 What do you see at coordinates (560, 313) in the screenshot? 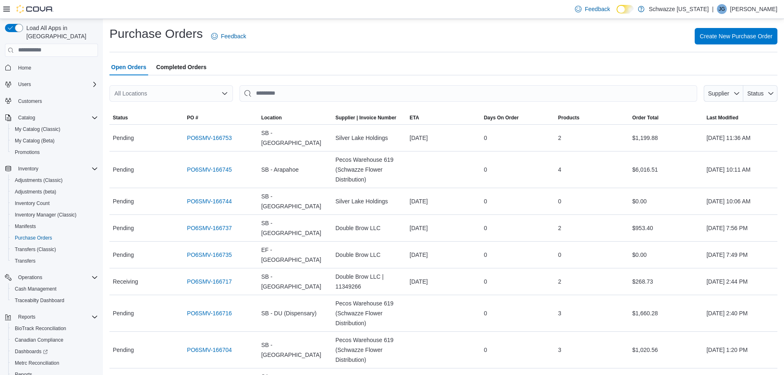
I see `span: 3` at bounding box center [560, 313].